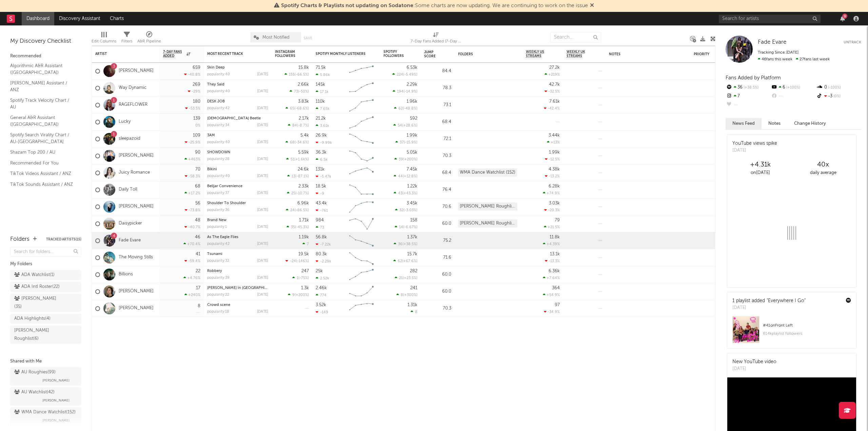 Image resolution: width=868 pixels, height=431 pixels. Describe the element at coordinates (225, 186) in the screenshot. I see `a: Belljar Convenience` at that location.